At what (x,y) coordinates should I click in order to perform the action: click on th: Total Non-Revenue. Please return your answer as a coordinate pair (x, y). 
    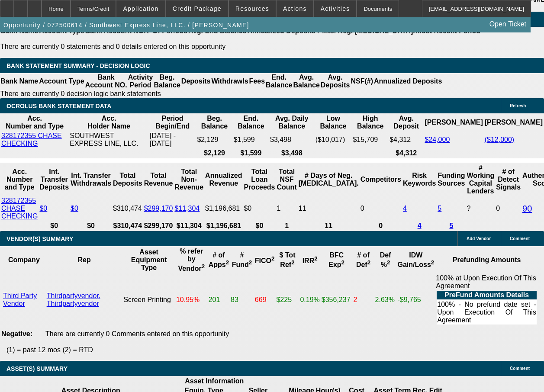
    Looking at the image, I should click on (189, 179).